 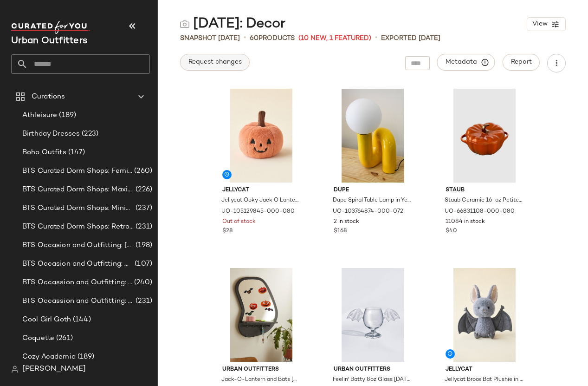 I want to click on img: 66831108_080_m, so click(x=484, y=136).